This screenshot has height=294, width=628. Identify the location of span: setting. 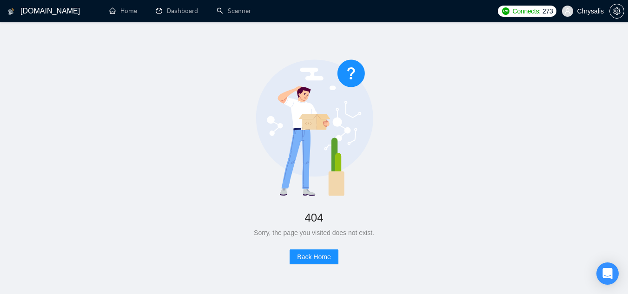
(617, 11).